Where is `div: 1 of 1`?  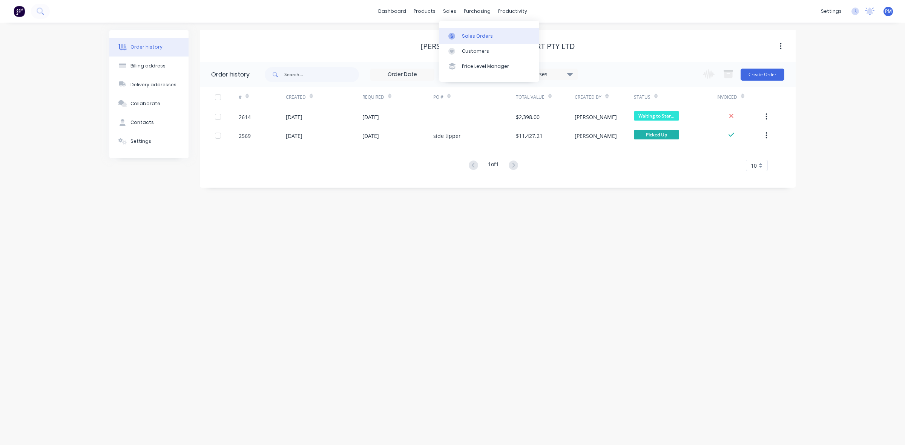
div: 1 of 1 is located at coordinates (493, 166).